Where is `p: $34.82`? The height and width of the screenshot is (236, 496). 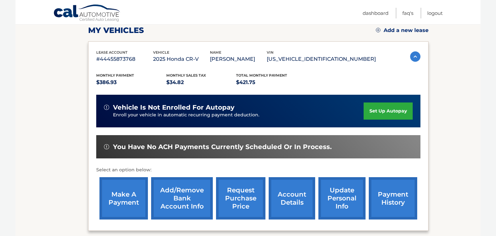 p: $34.82 is located at coordinates (201, 82).